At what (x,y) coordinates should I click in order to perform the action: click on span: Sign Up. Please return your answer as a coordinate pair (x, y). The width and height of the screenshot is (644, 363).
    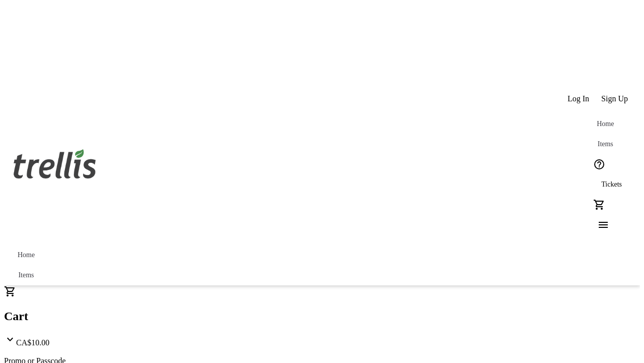
    Looking at the image, I should click on (614, 99).